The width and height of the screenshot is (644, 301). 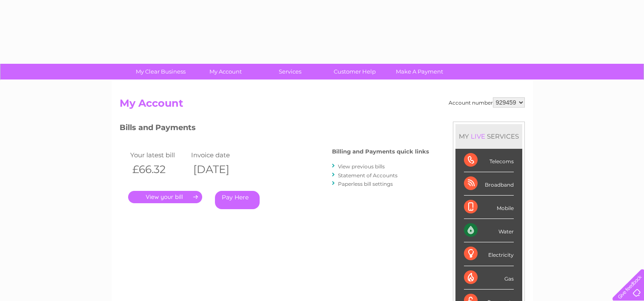 What do you see at coordinates (159, 155) in the screenshot?
I see `td: Your latest bill` at bounding box center [159, 155].